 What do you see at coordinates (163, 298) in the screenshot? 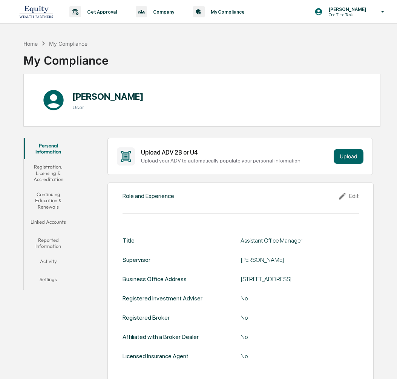
I see `div: Registered Investment Adviser` at bounding box center [163, 298].